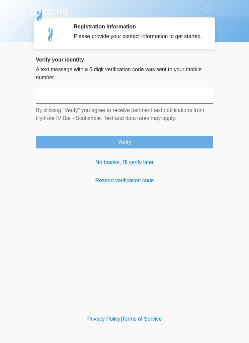  I want to click on button: Verify, so click(124, 142).